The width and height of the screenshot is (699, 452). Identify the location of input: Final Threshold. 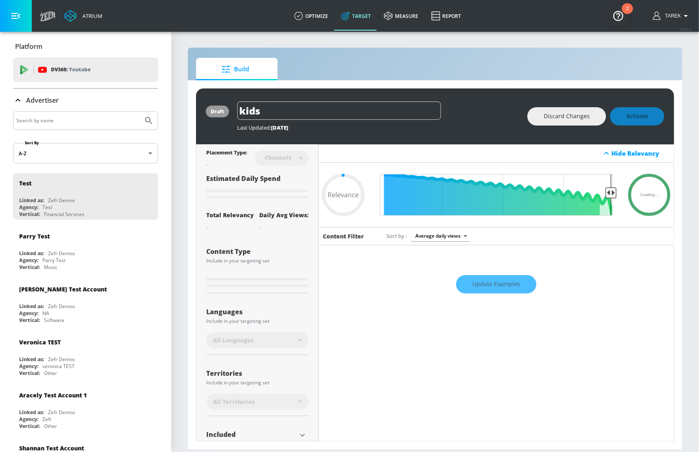
(496, 195).